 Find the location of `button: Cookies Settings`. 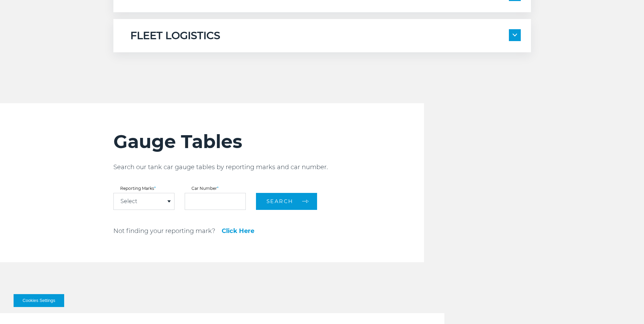

button: Cookies Settings is located at coordinates (38, 300).